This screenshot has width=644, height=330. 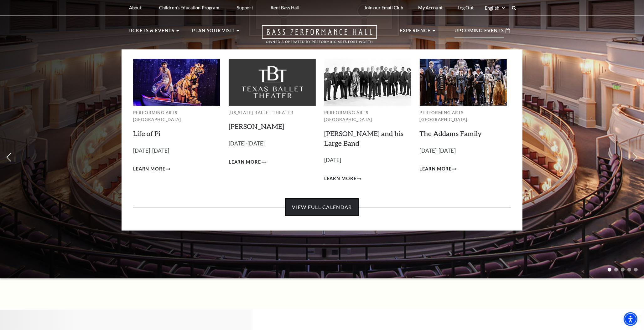 What do you see at coordinates (245, 8) in the screenshot?
I see `p: Support` at bounding box center [245, 8].